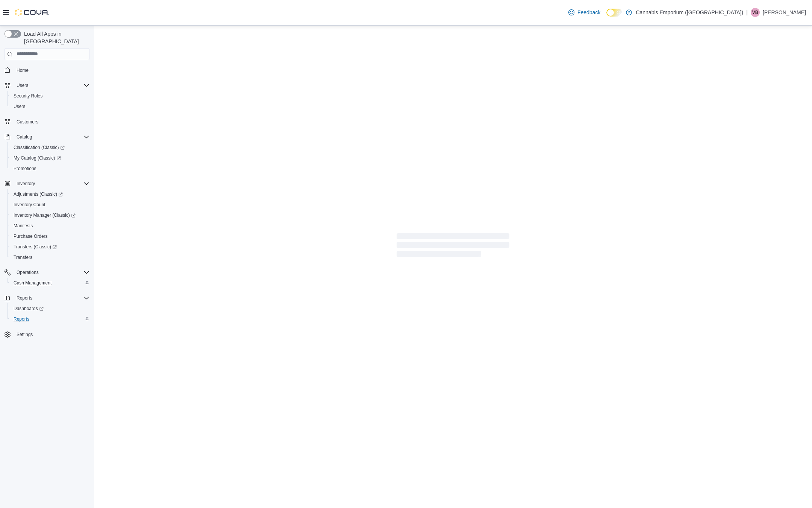  I want to click on button: Cash Management, so click(50, 283).